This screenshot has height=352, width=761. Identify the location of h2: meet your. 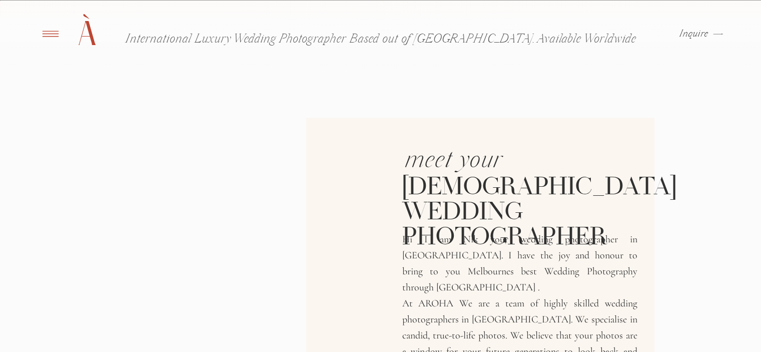
(458, 160).